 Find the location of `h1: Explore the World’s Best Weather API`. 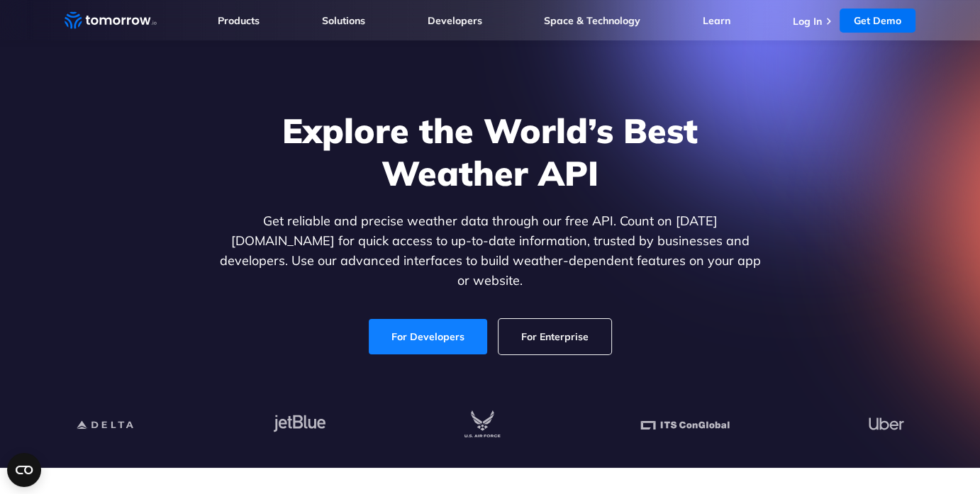

h1: Explore the World’s Best Weather API is located at coordinates (490, 152).